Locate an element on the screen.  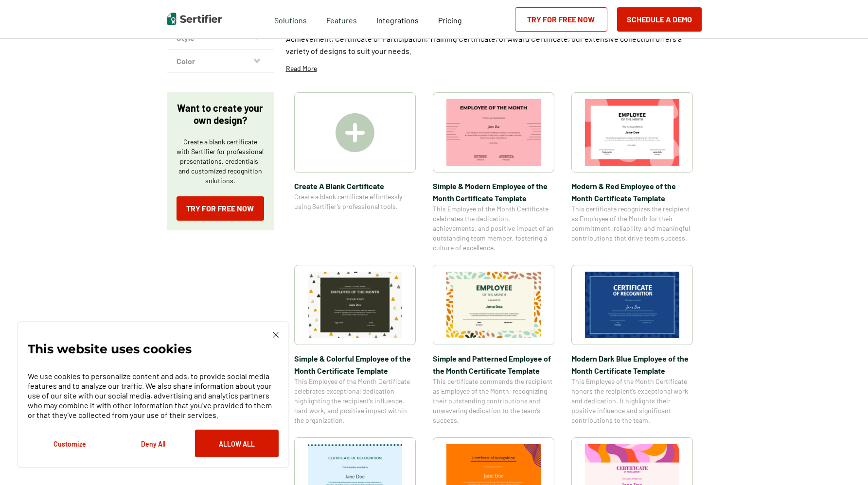
button: Color is located at coordinates (221, 61).